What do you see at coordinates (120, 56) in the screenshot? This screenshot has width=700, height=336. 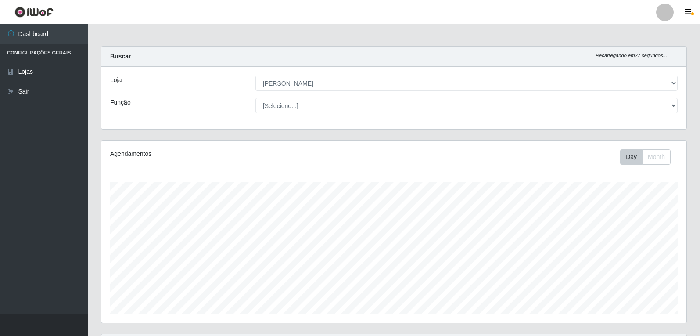 I see `strong: Buscar` at bounding box center [120, 56].